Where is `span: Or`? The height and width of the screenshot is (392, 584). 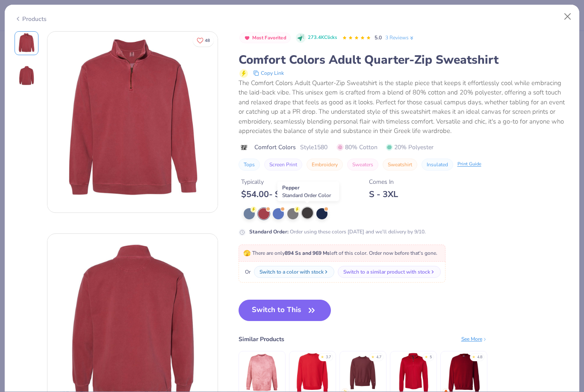
span: Or is located at coordinates (247, 272).